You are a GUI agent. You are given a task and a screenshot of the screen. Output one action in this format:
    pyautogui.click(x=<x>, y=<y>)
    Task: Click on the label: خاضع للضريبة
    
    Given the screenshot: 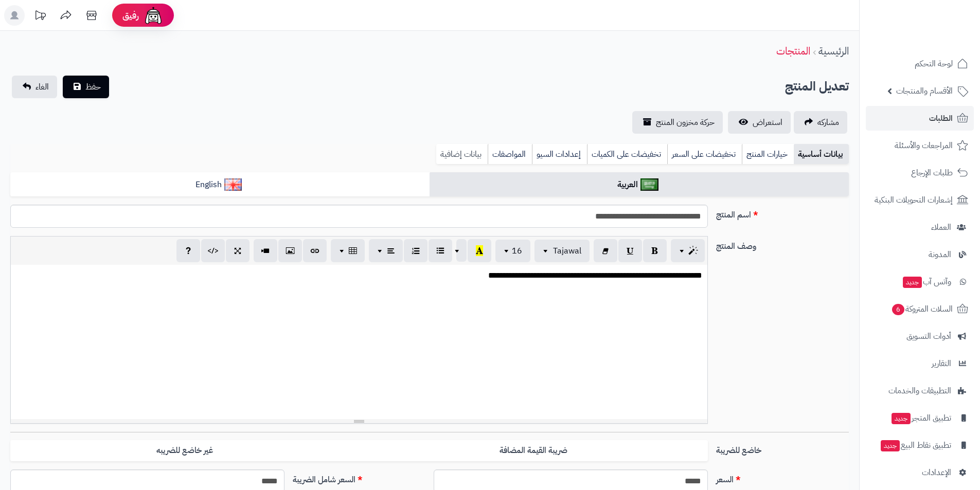 What is the action you would take?
    pyautogui.click(x=783, y=448)
    